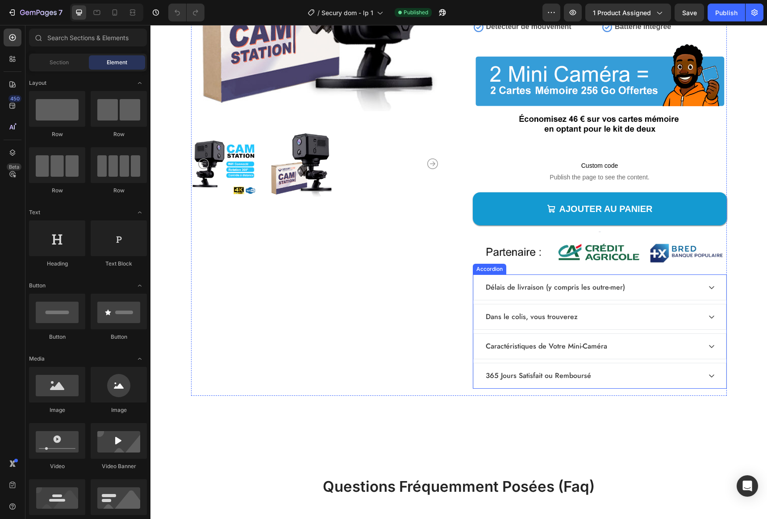 The height and width of the screenshot is (519, 767). What do you see at coordinates (119, 467) in the screenshot?
I see `div: Video Banner` at bounding box center [119, 467].